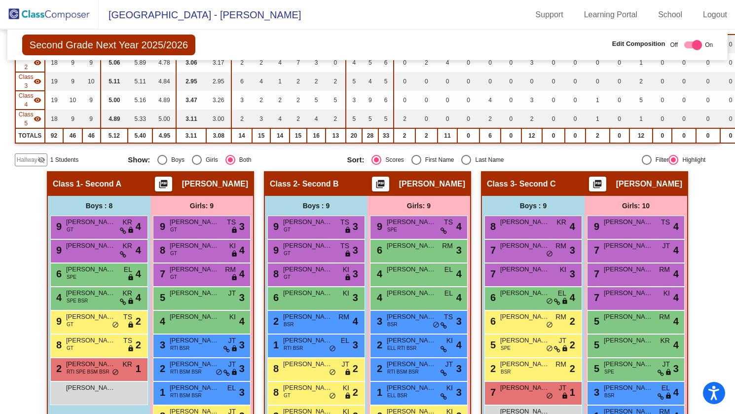 This screenshot has width=735, height=414. What do you see at coordinates (298, 63) in the screenshot?
I see `td: 7` at bounding box center [298, 63].